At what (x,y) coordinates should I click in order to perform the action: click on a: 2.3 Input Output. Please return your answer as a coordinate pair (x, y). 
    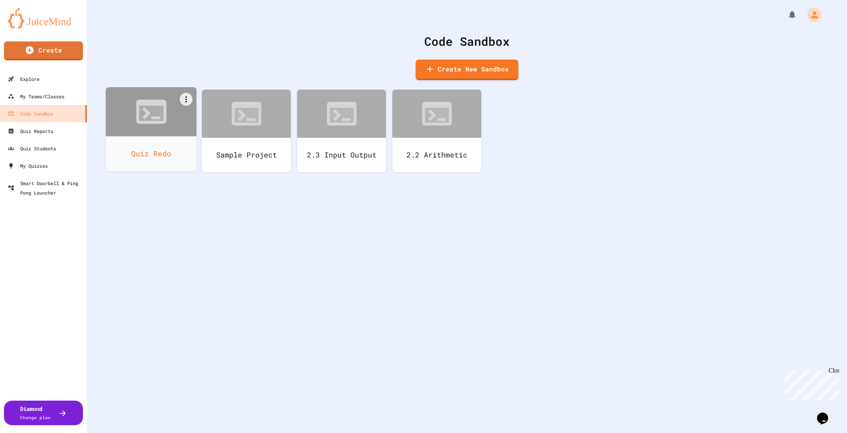
    Looking at the image, I should click on (341, 131).